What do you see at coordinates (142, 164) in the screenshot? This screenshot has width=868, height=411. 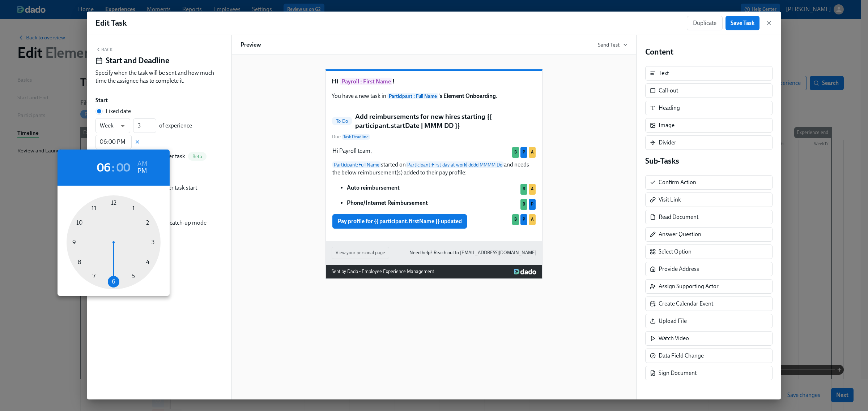 I see `button: AM` at bounding box center [142, 164].